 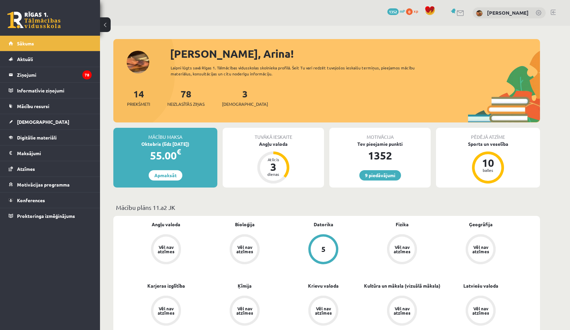 What do you see at coordinates (186, 104) in the screenshot?
I see `span: Neizlasītās ziņas` at bounding box center [186, 104].